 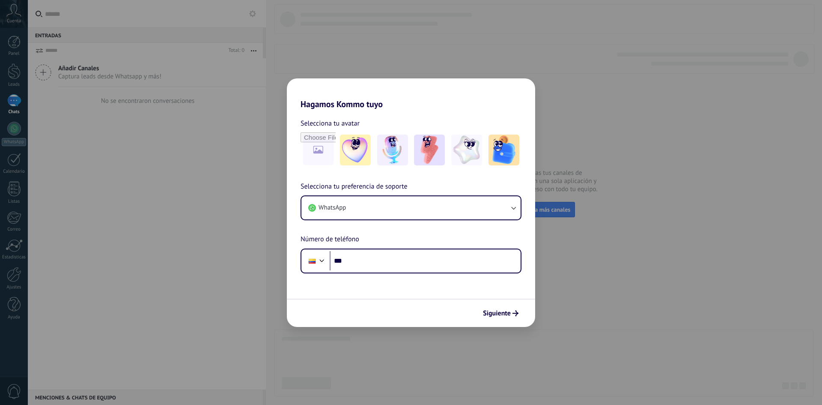 What do you see at coordinates (332, 208) in the screenshot?
I see `span: WhatsApp` at bounding box center [332, 208].